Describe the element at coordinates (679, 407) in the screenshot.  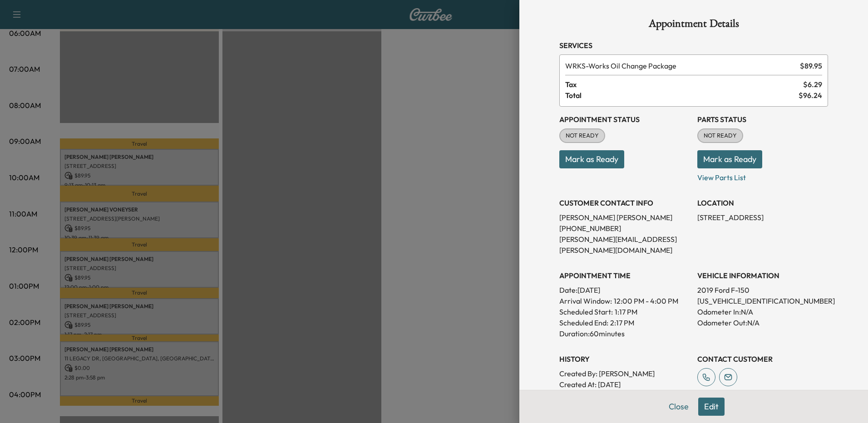
I see `button: Close` at that location.